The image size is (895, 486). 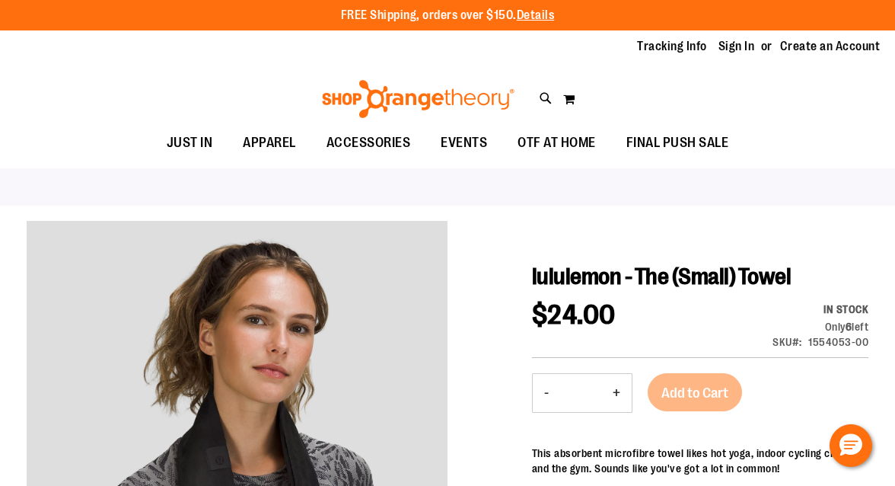 I want to click on span: ACCESSORIES, so click(x=369, y=142).